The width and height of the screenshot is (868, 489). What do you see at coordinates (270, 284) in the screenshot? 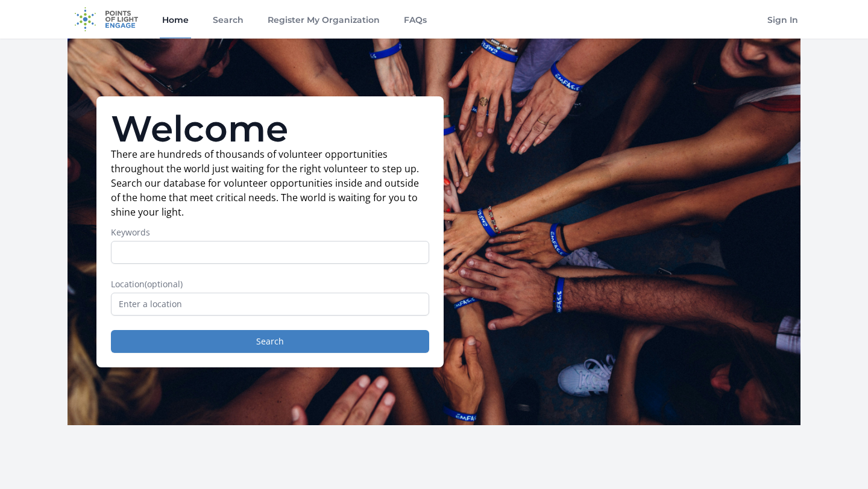
I see `label: Location` at bounding box center [270, 284].